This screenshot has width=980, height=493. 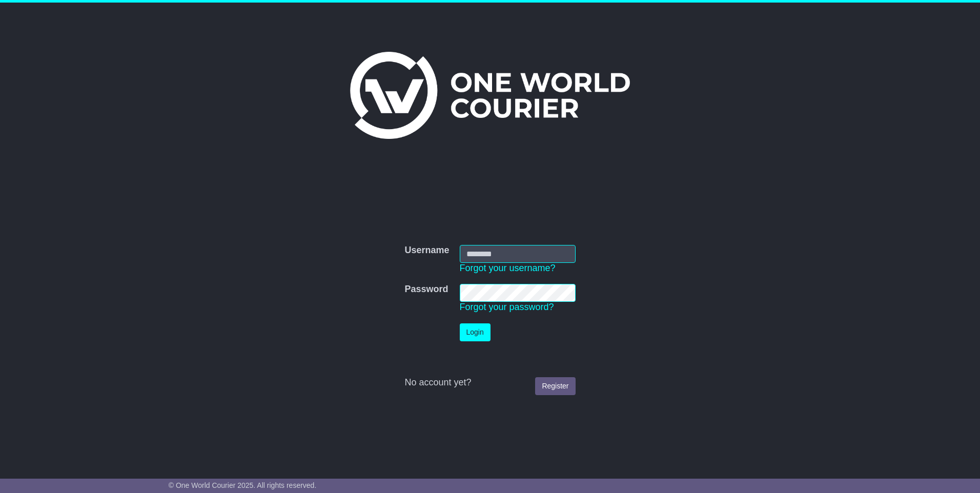 I want to click on button: Login, so click(x=476, y=332).